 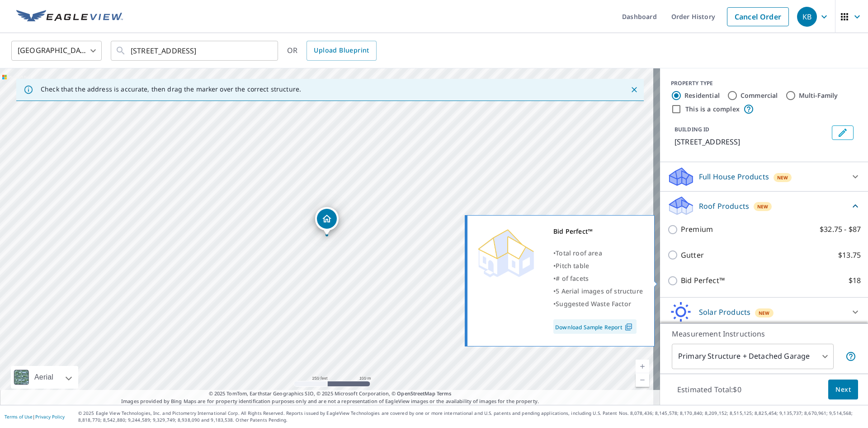 What do you see at coordinates (635, 89) in the screenshot?
I see `button: Close` at bounding box center [635, 89].